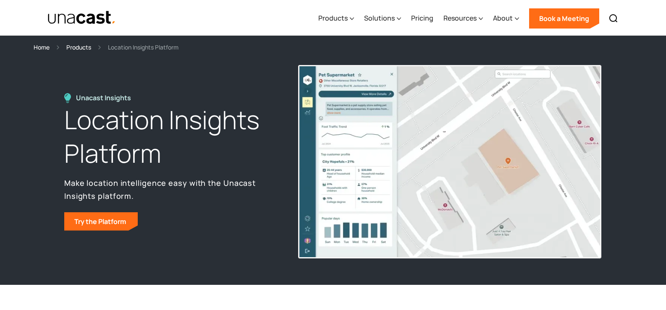 The width and height of the screenshot is (666, 310). Describe the element at coordinates (422, 18) in the screenshot. I see `a: Pricing` at that location.